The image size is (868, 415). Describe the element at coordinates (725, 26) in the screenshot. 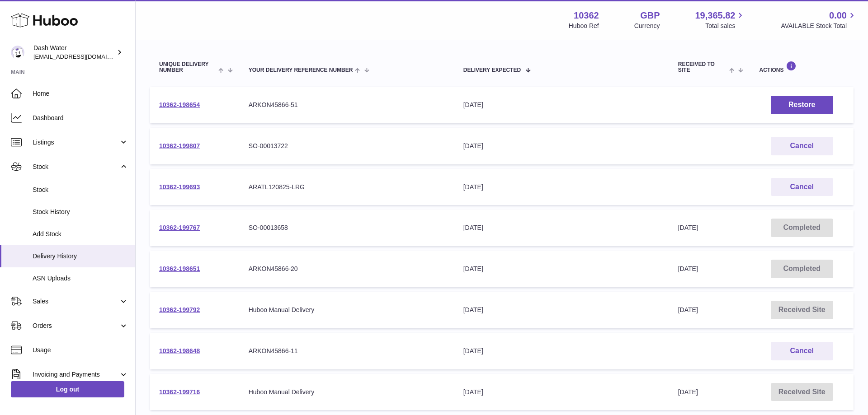

I see `span: Total sales` at that location.